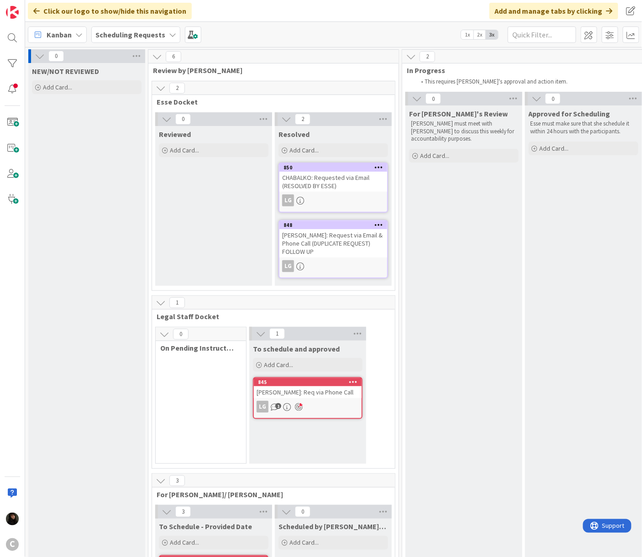 This screenshot has width=642, height=557. What do you see at coordinates (270, 102) in the screenshot?
I see `span: Esse Docket` at bounding box center [270, 102].